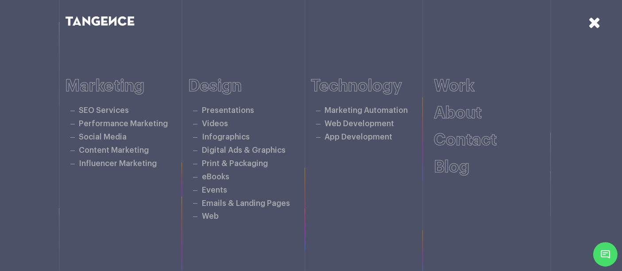 Image resolution: width=622 pixels, height=271 pixels. Describe the element at coordinates (215, 123) in the screenshot. I see `a: Videos` at that location.